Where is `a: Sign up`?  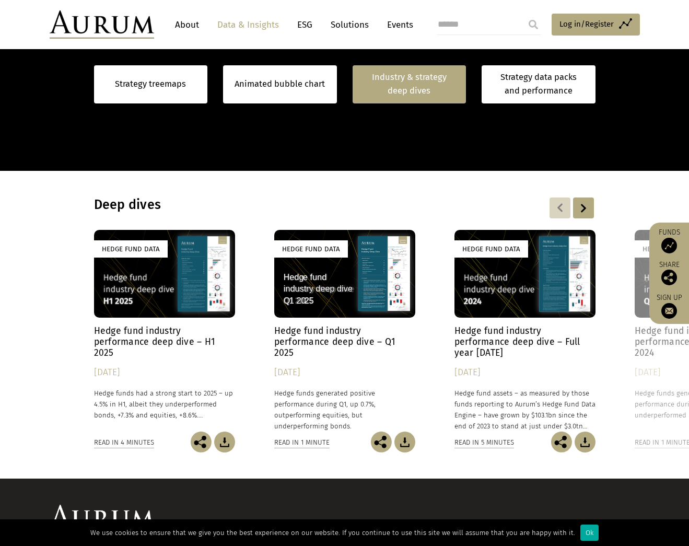 a: Sign up is located at coordinates (669, 306).